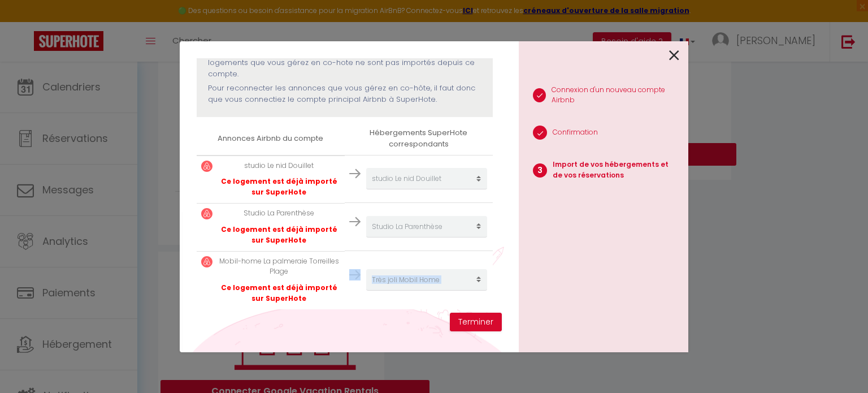  What do you see at coordinates (279, 166) in the screenshot?
I see `p: studio Le nid Douillet` at bounding box center [279, 166].